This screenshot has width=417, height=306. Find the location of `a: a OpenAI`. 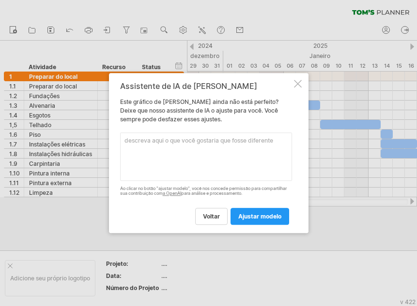

a: a OpenAI is located at coordinates (172, 194).